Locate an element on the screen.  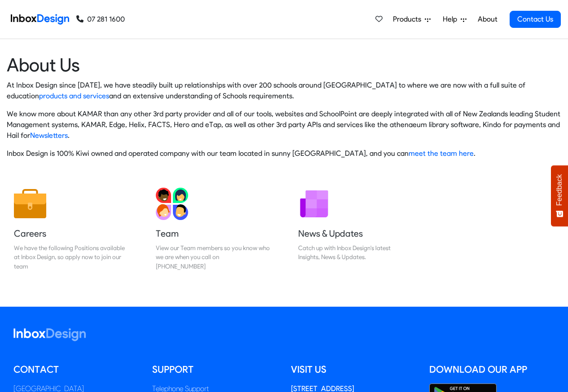
p: We know more about KAMAR than any other 3rd party provider and all of our tools, websites and Sch... is located at coordinates (284, 125).